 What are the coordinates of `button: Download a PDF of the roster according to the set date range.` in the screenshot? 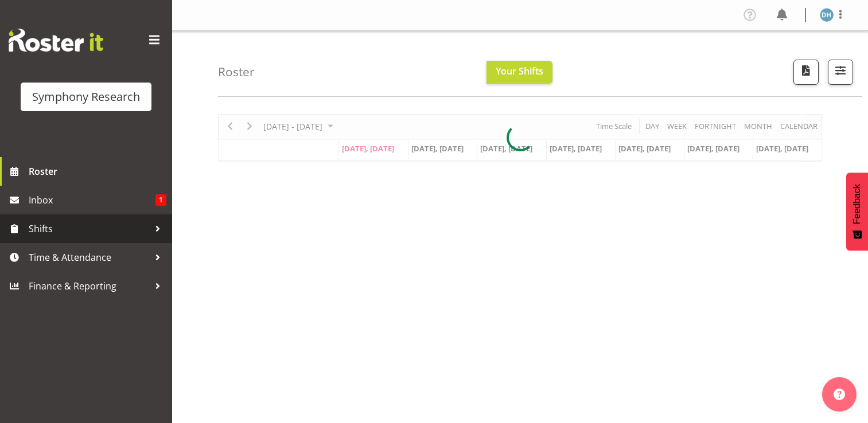 It's located at (806, 72).